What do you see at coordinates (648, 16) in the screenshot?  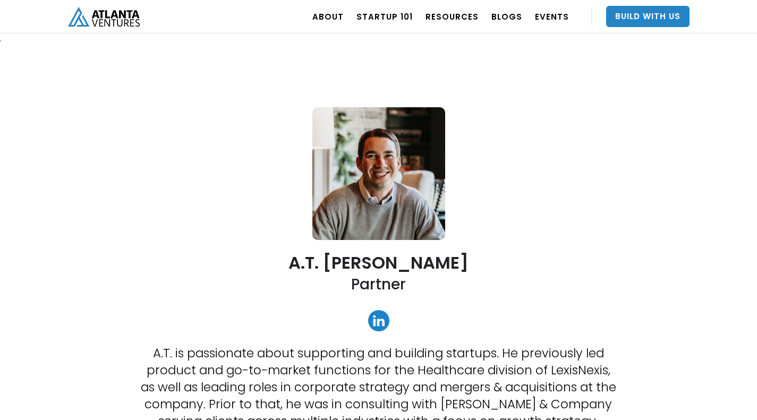 I see `a: Build With Us` at bounding box center [648, 16].